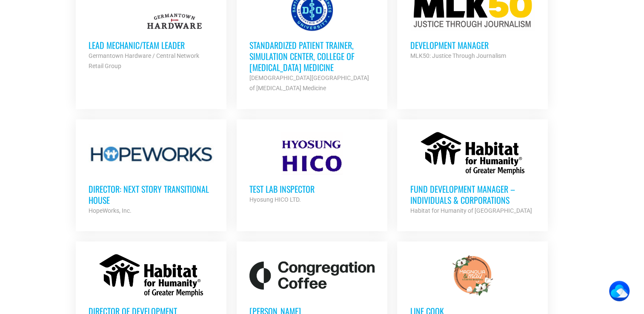  What do you see at coordinates (151, 174) in the screenshot?
I see `a: Director: Next Story Transitional House HopeWorks, Inc.` at bounding box center [151, 174].